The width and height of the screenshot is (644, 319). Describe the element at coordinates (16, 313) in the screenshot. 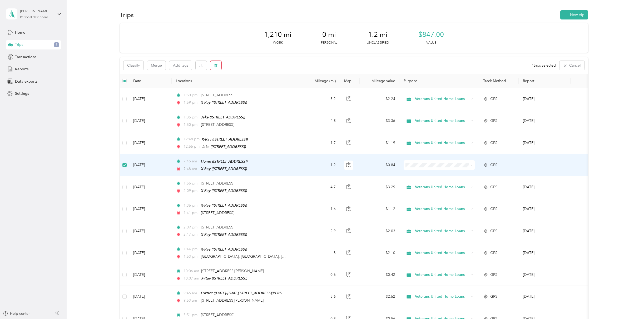

I see `button: Help center` at that location.